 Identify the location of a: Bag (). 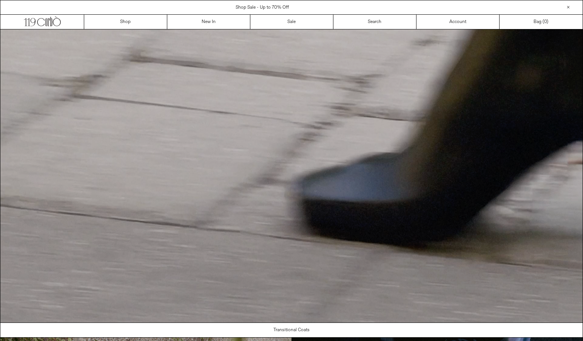
(541, 22).